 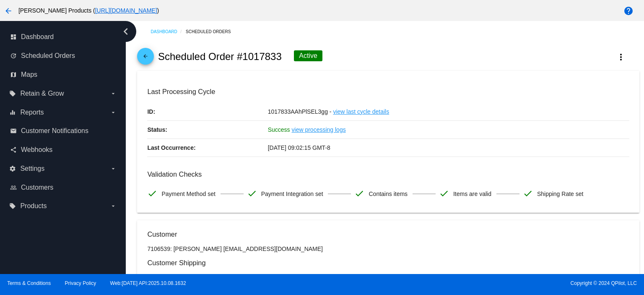 What do you see at coordinates (388, 174) in the screenshot?
I see `h3: Validation Checks` at bounding box center [388, 174].